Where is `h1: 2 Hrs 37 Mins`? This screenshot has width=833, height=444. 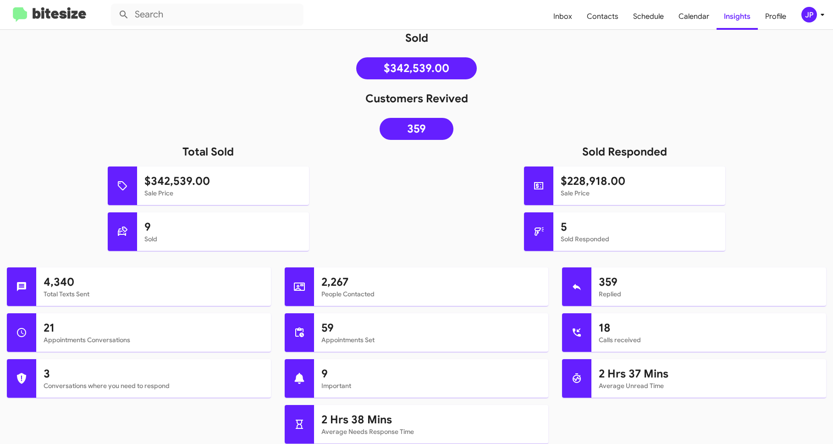 h1: 2 Hrs 37 Mins is located at coordinates (709, 374).